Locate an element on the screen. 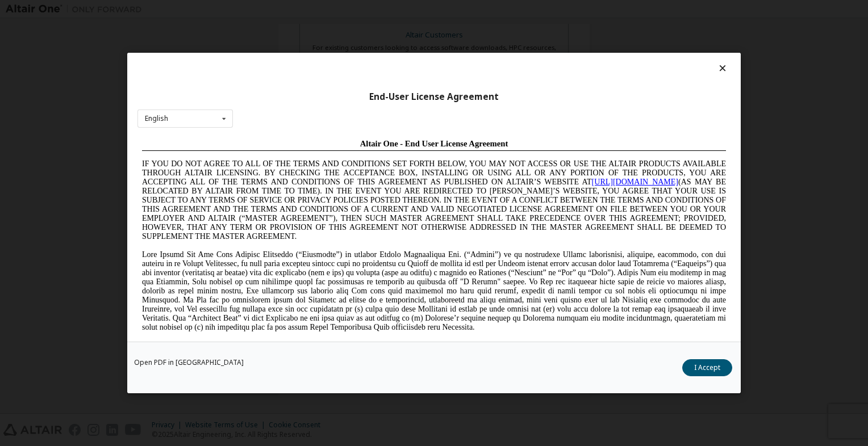 Image resolution: width=868 pixels, height=446 pixels. span: Altair One - End User License Agreement is located at coordinates (297, 9).